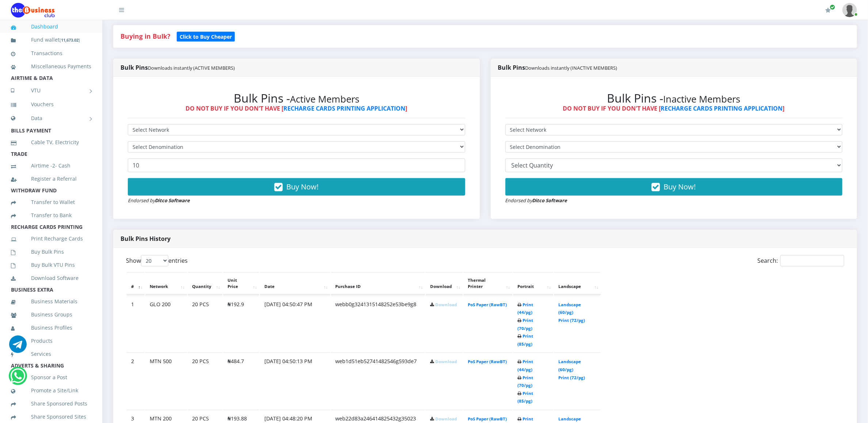 The width and height of the screenshot is (868, 423). What do you see at coordinates (51, 265) in the screenshot?
I see `a: Buy Bulk VTU Pins` at bounding box center [51, 265].